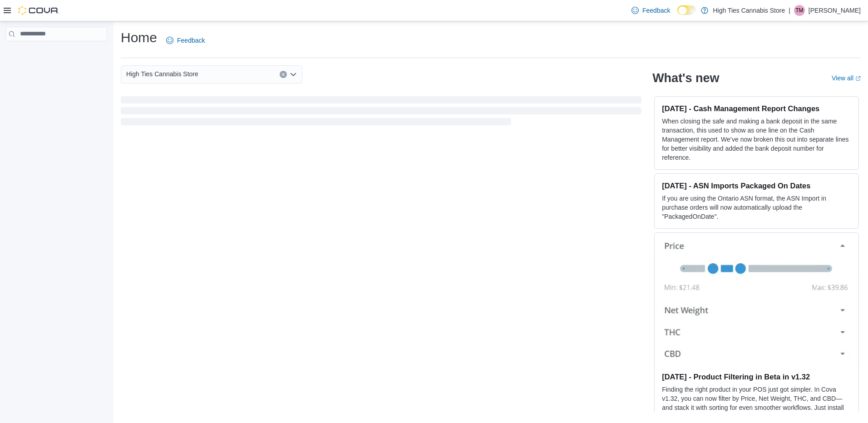 The height and width of the screenshot is (423, 868). Describe the element at coordinates (749, 11) in the screenshot. I see `p: High Ties Cannabis Store` at that location.